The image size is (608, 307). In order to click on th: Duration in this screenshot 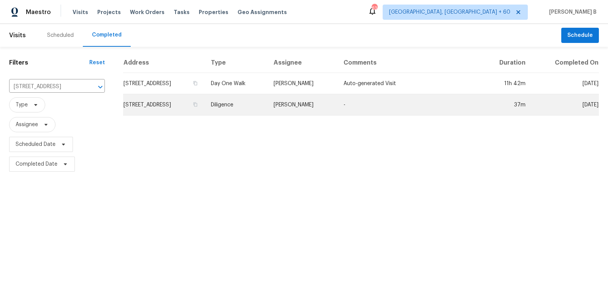, I will do `click(505, 63)`.